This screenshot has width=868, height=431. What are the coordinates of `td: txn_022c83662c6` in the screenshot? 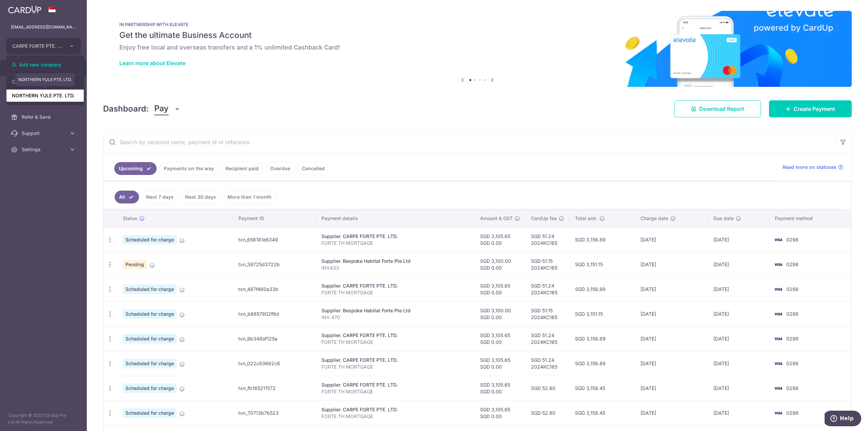 It's located at (275, 363).